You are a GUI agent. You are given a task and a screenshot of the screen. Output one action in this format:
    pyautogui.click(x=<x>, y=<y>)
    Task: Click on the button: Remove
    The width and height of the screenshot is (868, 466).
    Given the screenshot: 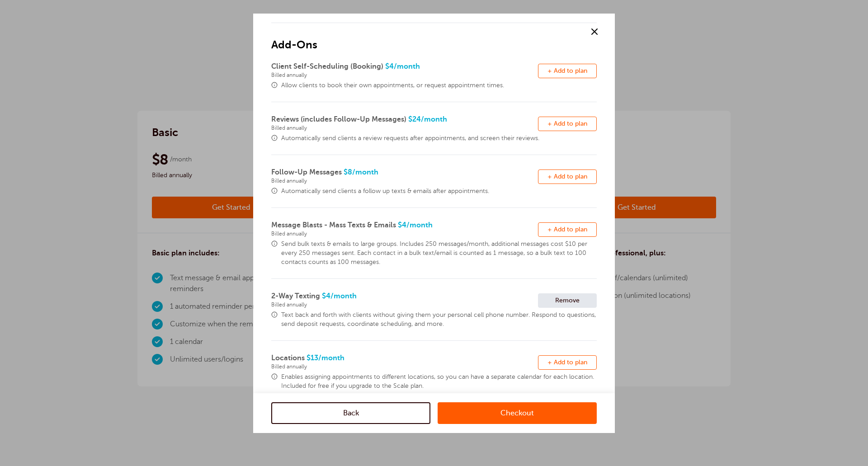 What is the action you would take?
    pyautogui.click(x=567, y=300)
    